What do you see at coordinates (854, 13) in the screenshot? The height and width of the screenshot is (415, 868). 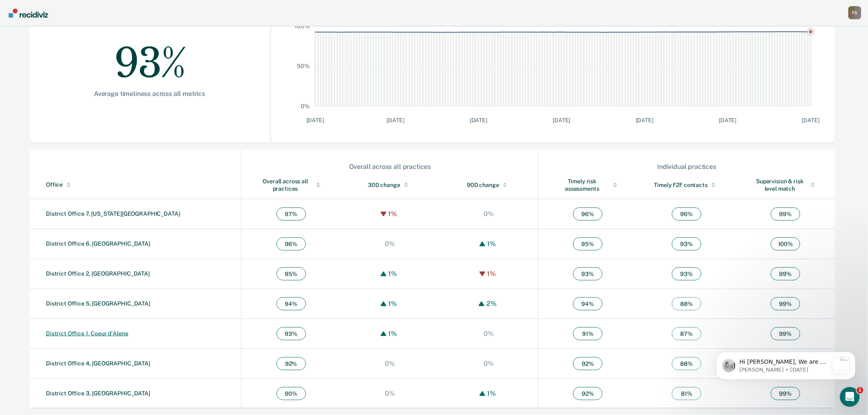 I see `button: Profile dropdown button` at bounding box center [854, 13].